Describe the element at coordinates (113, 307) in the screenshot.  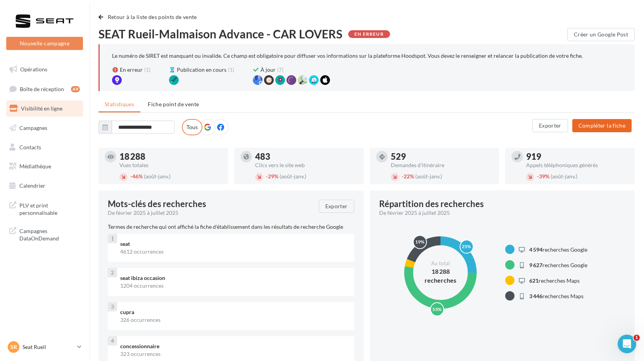
I see `div: 3` at that location.